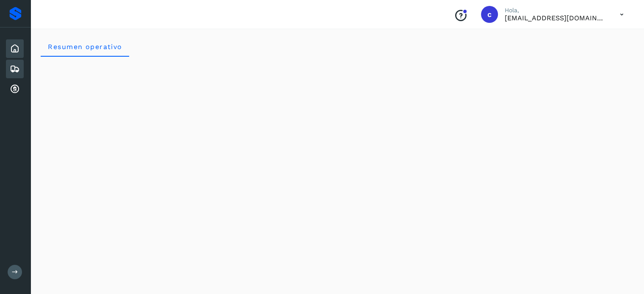 The width and height of the screenshot is (644, 294). What do you see at coordinates (15, 90) in the screenshot?
I see `div: Cuentas por cobrar` at bounding box center [15, 90].